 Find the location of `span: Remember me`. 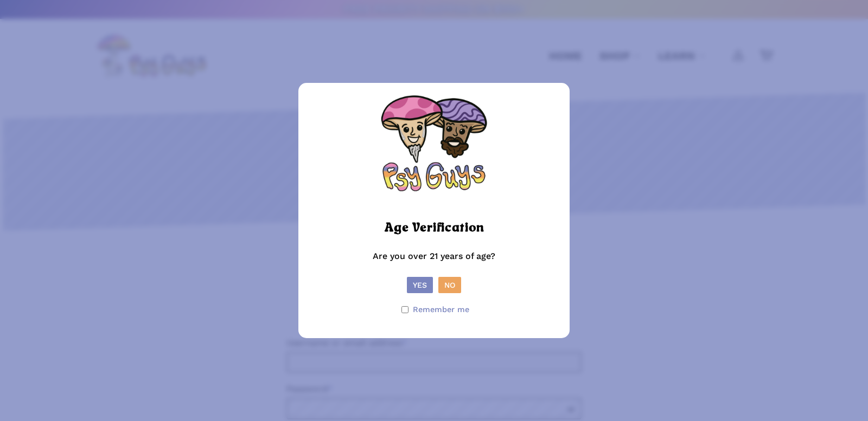

span: Remember me is located at coordinates (441, 309).